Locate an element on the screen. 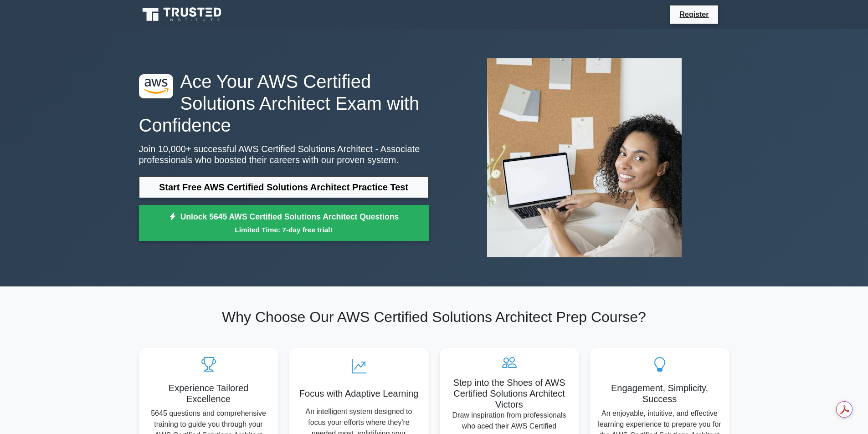 The height and width of the screenshot is (434, 868). a: Start Free AWS Certified Solutions Architect Practice Test is located at coordinates (284, 188).